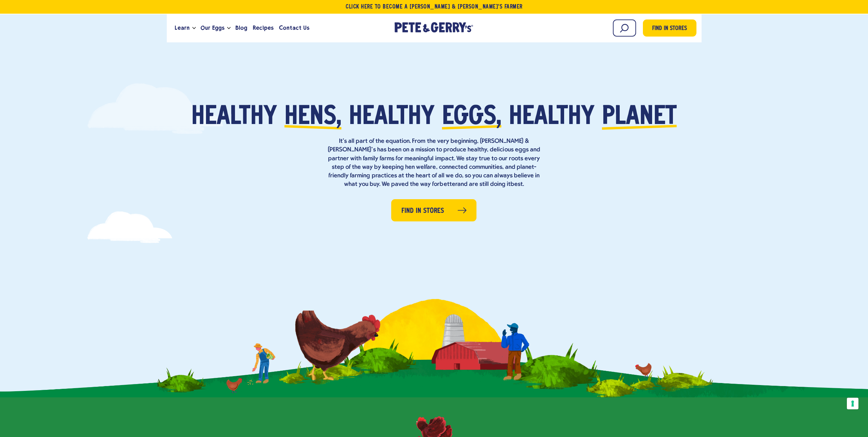 This screenshot has width=868, height=437. What do you see at coordinates (263, 28) in the screenshot?
I see `a: Recipes` at bounding box center [263, 28].